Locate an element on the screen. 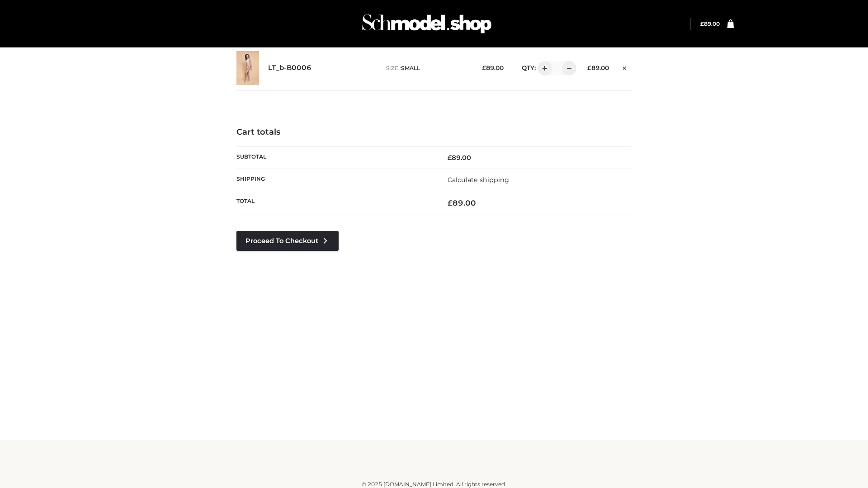  a: Schmodel Admin 964 is located at coordinates (426, 24).